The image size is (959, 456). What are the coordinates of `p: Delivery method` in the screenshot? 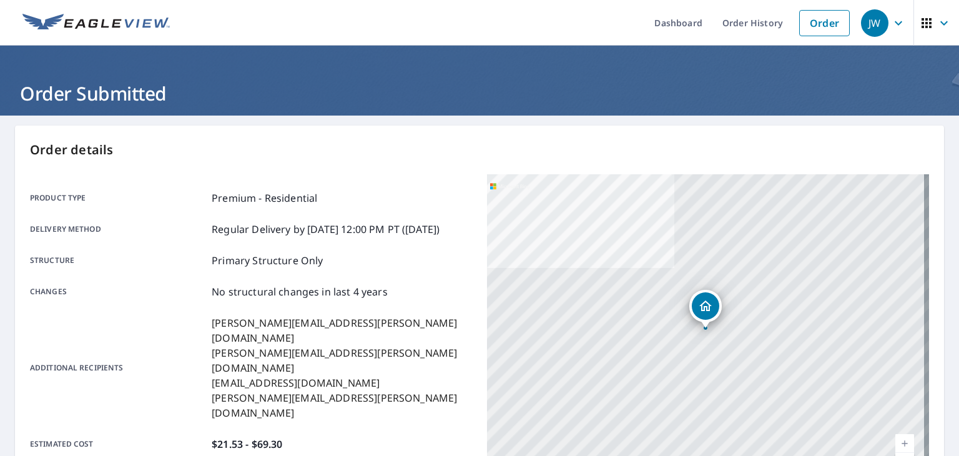 It's located at (118, 229).